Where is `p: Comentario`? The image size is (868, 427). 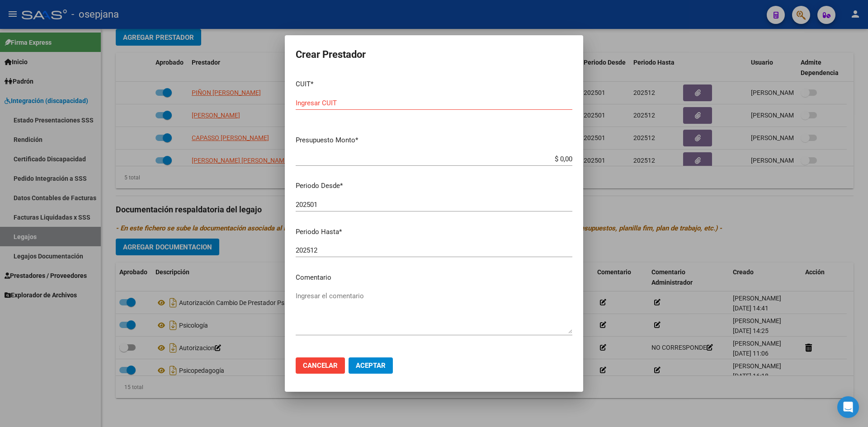
p: Comentario is located at coordinates (434, 277).